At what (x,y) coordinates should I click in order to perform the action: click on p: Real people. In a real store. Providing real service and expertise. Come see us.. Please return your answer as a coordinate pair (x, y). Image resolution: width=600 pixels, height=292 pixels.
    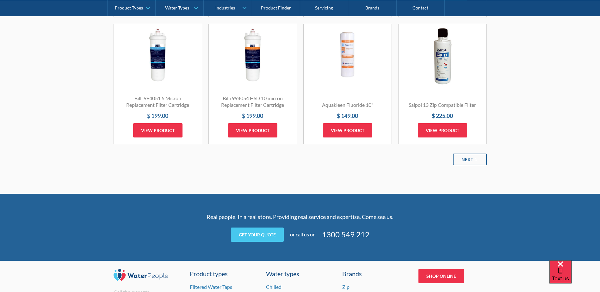
    Looking at the image, I should click on (300, 217).